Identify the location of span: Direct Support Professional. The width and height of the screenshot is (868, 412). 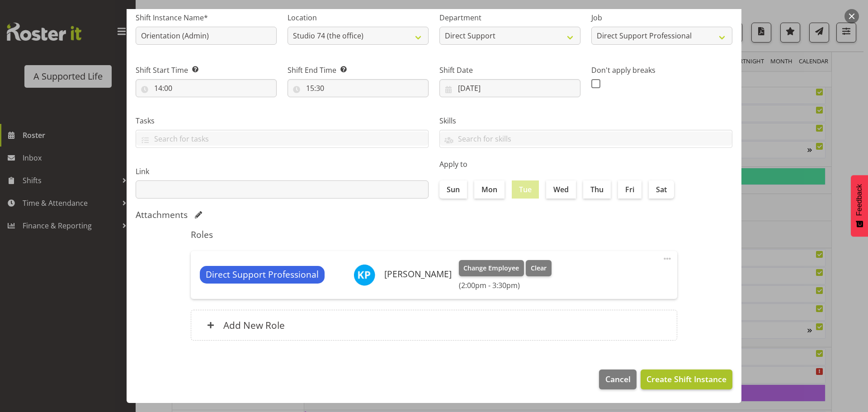
(262, 275).